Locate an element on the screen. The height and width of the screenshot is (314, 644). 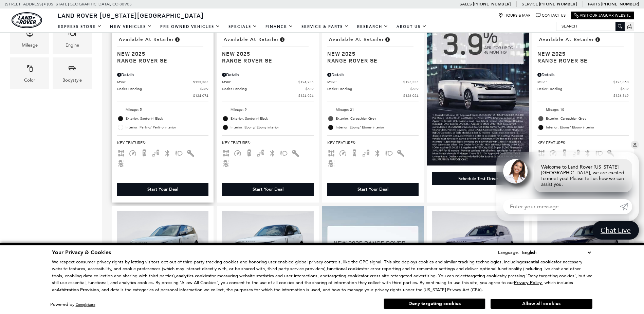
nav: Main Navigation is located at coordinates (242, 27).